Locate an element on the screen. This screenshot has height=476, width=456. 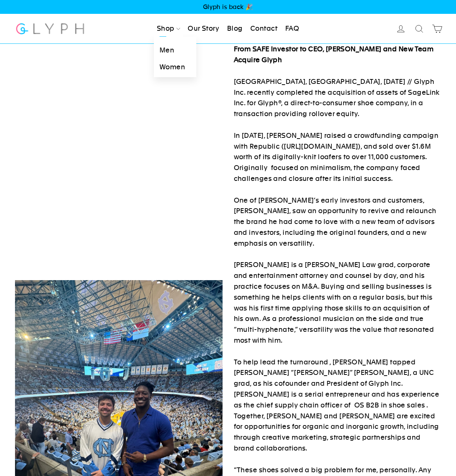
a: Our Story is located at coordinates (203, 29).